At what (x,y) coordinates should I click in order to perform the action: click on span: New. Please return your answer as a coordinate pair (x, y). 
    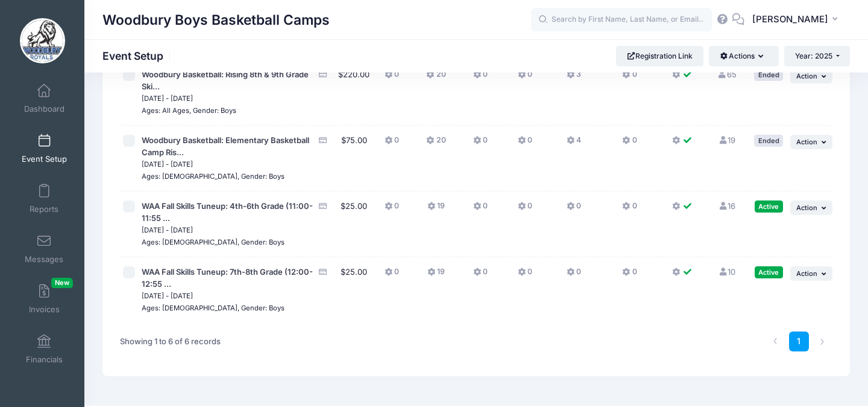
    Looking at the image, I should click on (62, 282).